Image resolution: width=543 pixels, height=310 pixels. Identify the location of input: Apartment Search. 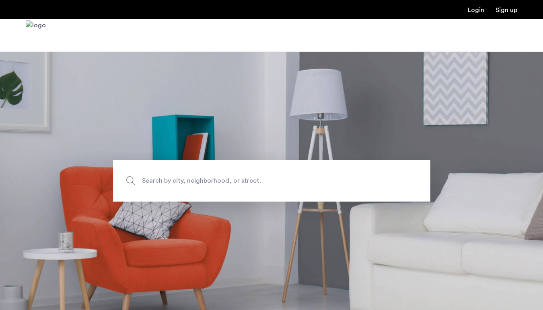
(271, 181).